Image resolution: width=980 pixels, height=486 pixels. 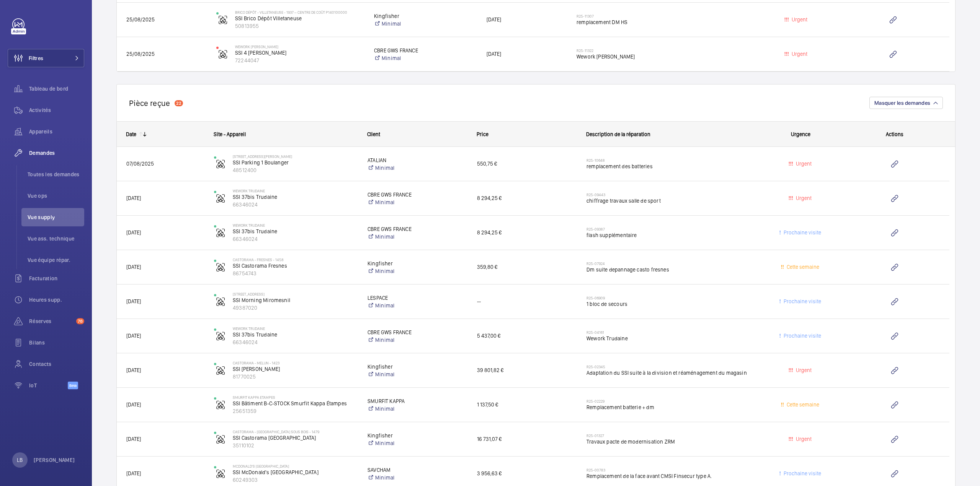 I want to click on span: Réserves, so click(x=51, y=321).